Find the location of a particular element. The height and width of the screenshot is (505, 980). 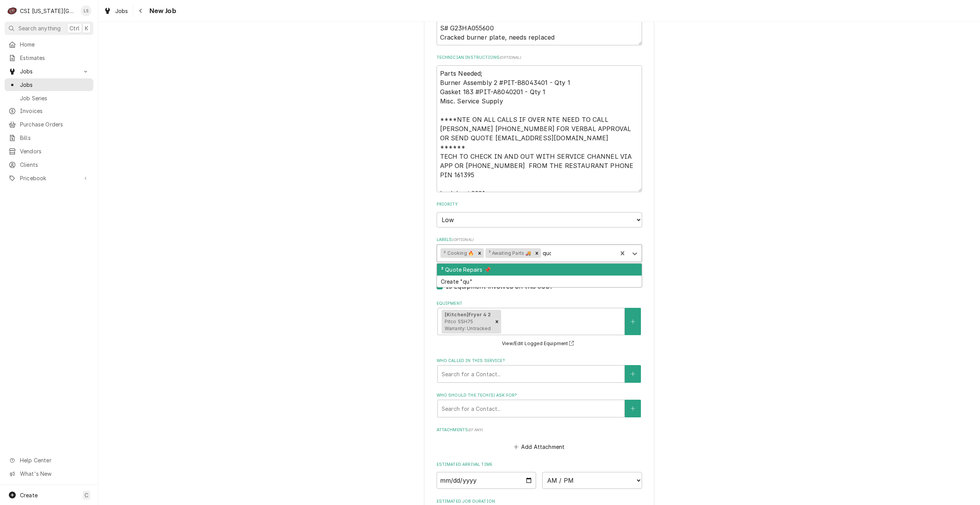

div: ³ Awaiting Parts 🚚 is located at coordinates (509, 253).